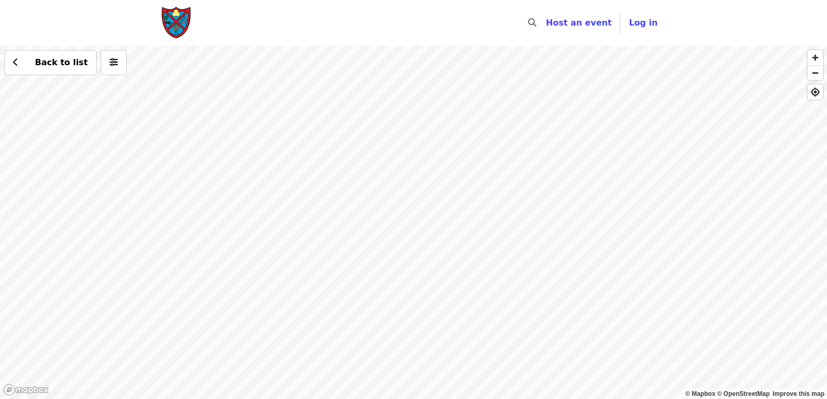 The height and width of the screenshot is (399, 827). I want to click on span: Host an event, so click(579, 22).